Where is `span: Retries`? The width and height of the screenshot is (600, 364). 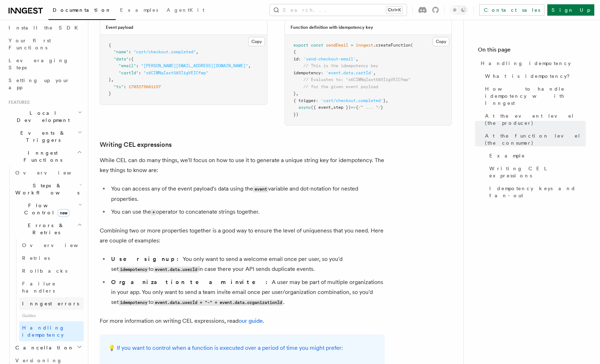 span: Retries is located at coordinates (36, 258).